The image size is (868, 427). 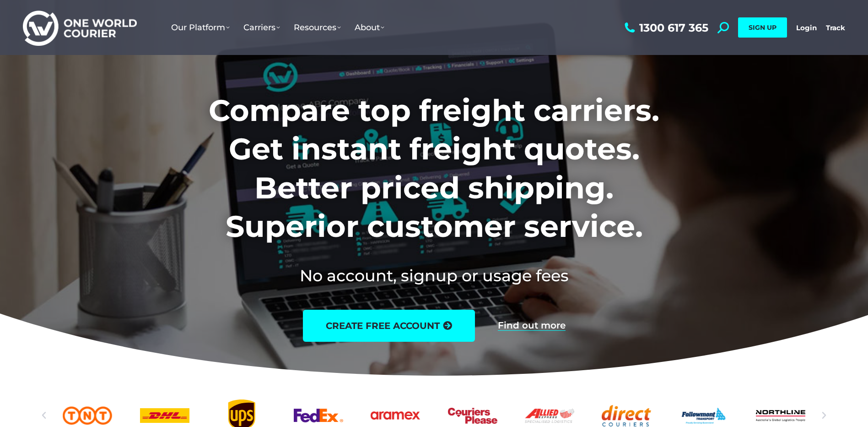 I want to click on a: Track, so click(x=835, y=27).